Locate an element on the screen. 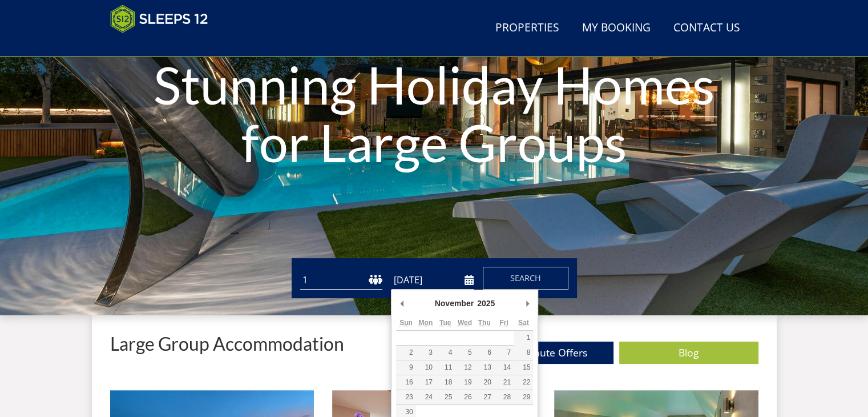  button: Previous Month is located at coordinates (402, 303).